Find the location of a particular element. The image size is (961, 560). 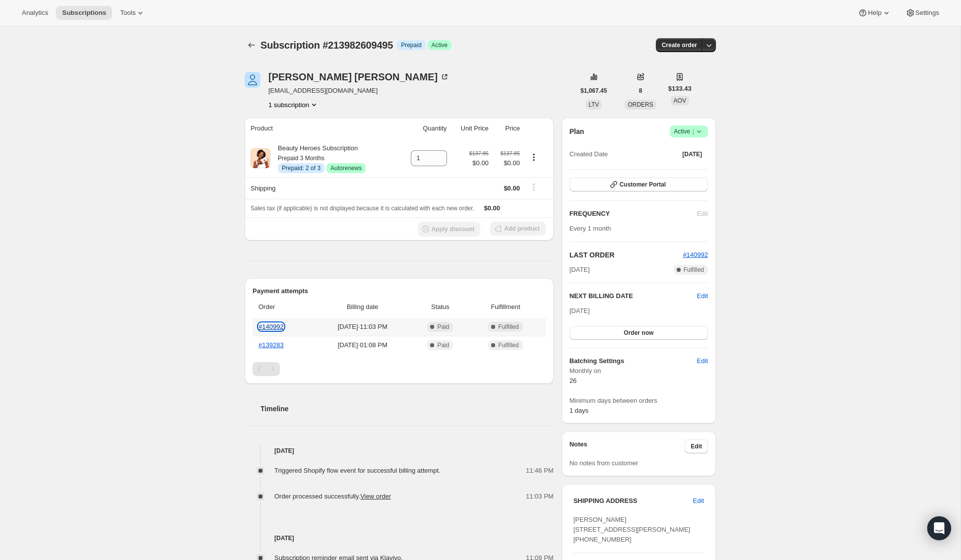

a: View order is located at coordinates (375, 496).